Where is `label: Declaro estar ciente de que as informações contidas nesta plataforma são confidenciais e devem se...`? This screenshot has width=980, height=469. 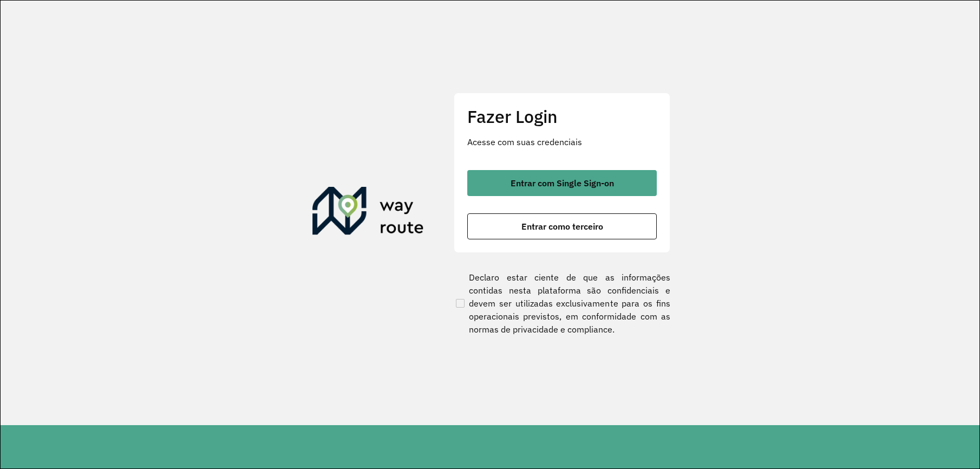
label: Declaro estar ciente de que as informações contidas nesta plataforma são confidenciais e devem se... is located at coordinates (562, 303).